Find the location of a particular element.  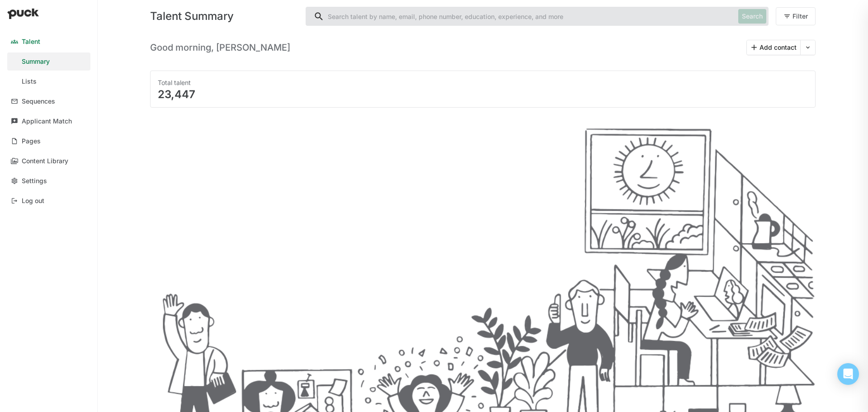

a: Summary is located at coordinates (49, 61).